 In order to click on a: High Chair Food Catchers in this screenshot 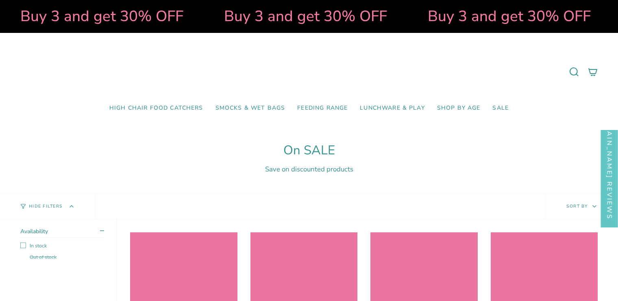, I will do `click(156, 108)`.